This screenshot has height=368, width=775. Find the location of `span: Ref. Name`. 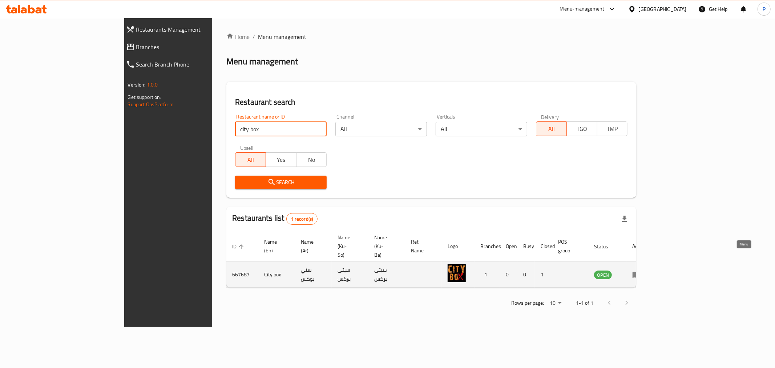

span: Ref. Name is located at coordinates (422, 246).